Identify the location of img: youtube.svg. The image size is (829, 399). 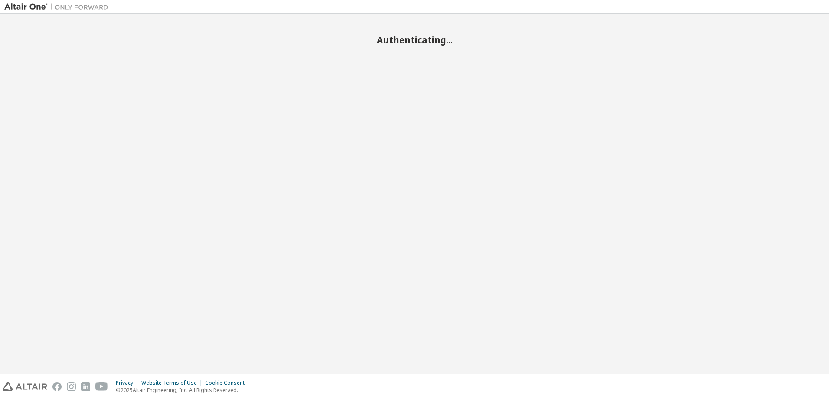
(101, 386).